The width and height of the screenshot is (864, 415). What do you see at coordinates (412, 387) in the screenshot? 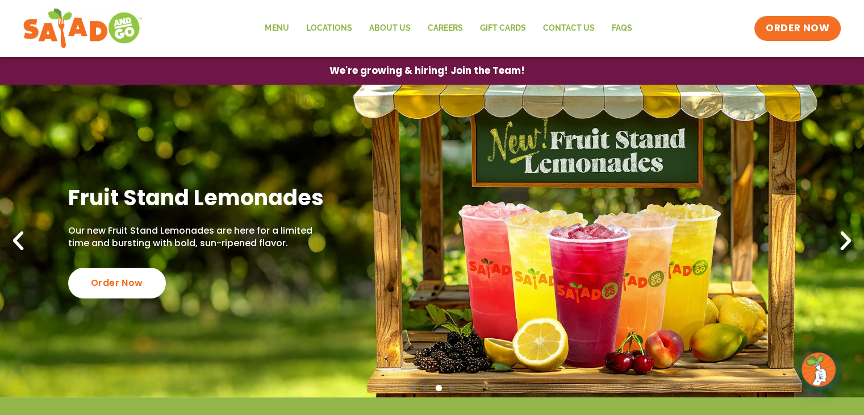
I see `span: Go to slide 1` at bounding box center [412, 387].